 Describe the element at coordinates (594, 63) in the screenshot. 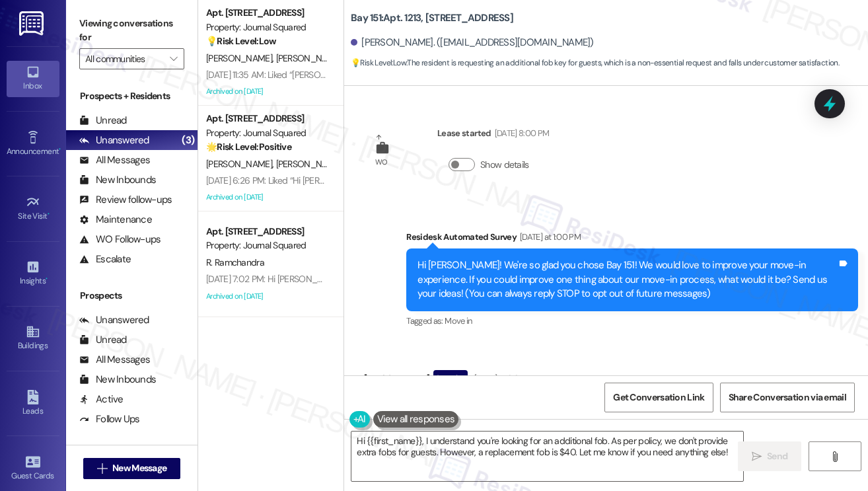

I see `span: : The resident is requesting an additional fob key for guests, which is a non-essential request a...` at that location.